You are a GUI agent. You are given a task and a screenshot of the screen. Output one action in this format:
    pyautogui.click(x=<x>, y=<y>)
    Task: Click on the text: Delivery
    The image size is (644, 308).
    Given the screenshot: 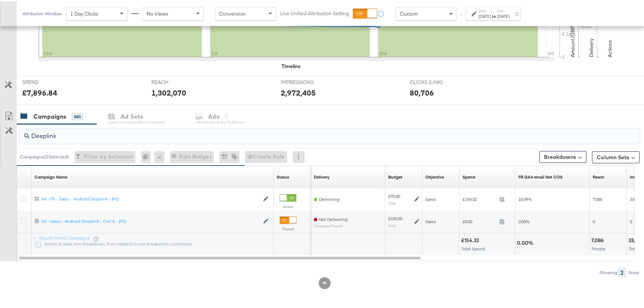 What is the action you would take?
    pyautogui.click(x=591, y=47)
    